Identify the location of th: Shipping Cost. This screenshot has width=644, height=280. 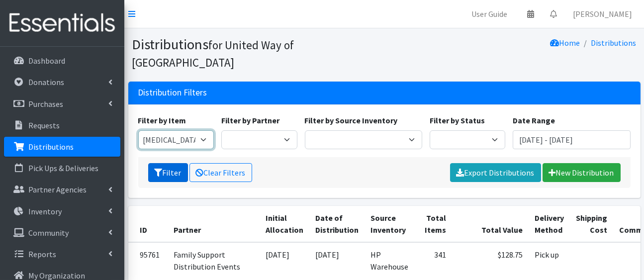
(592, 224).